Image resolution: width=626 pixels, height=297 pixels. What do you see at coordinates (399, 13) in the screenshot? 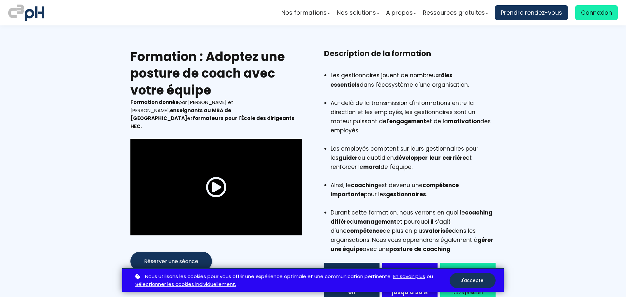
I see `span: A propos` at bounding box center [399, 13].